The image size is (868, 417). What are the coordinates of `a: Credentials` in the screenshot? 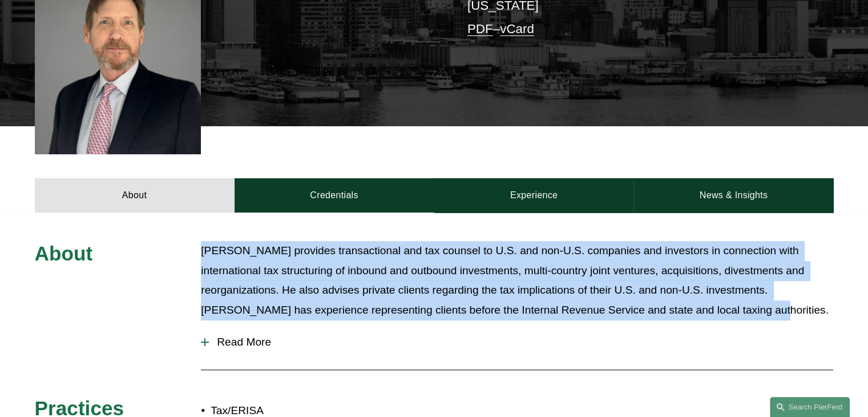 It's located at (334, 195).